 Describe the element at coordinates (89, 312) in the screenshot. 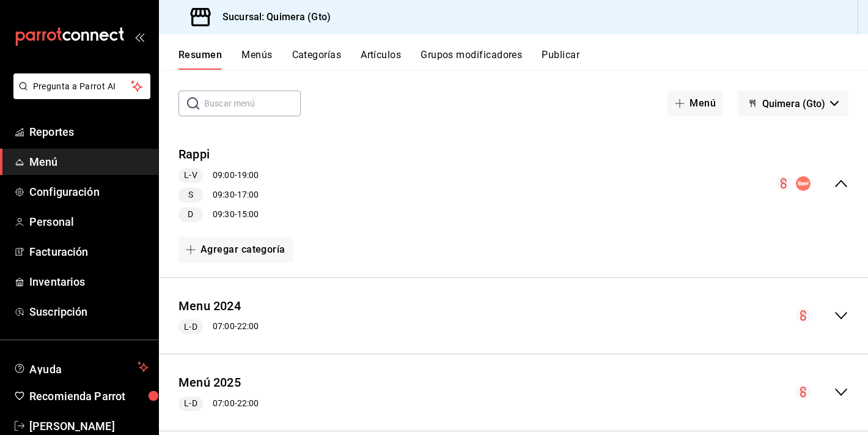

I see `span: Suscripción` at that location.